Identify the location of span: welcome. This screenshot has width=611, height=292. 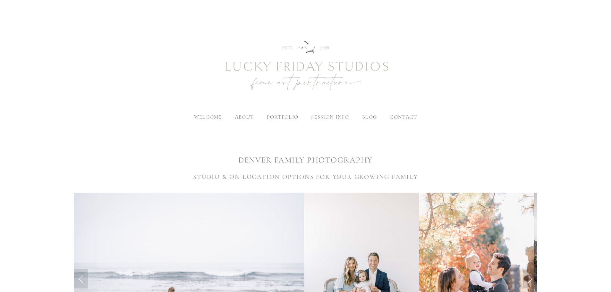
(208, 117).